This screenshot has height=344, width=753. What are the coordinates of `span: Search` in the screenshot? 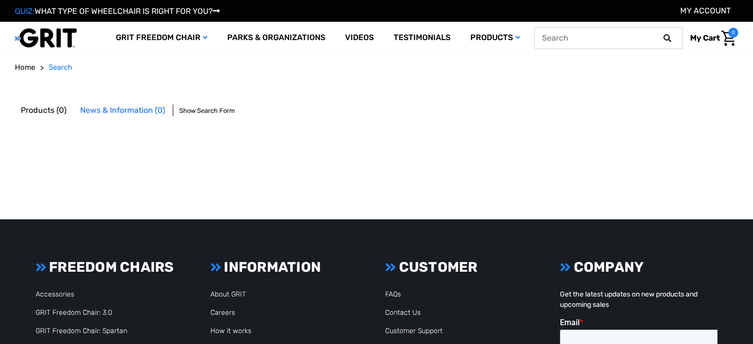 It's located at (60, 67).